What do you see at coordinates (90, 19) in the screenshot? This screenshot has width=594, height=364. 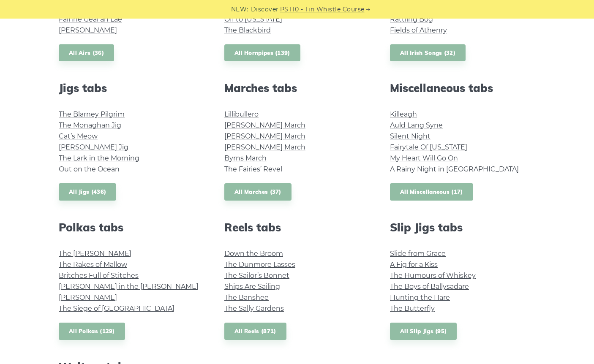 I see `a: Fáinne Geal an Lae` at bounding box center [90, 19].